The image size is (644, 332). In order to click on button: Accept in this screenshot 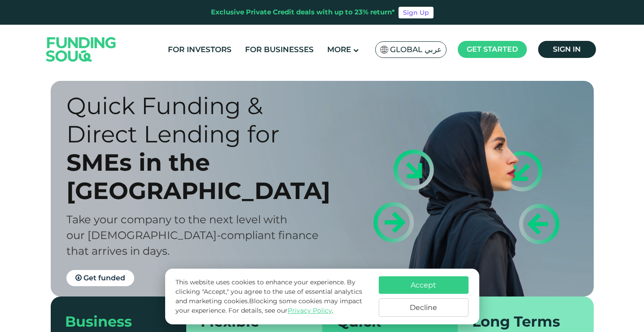, I will do `click(424, 285)`.